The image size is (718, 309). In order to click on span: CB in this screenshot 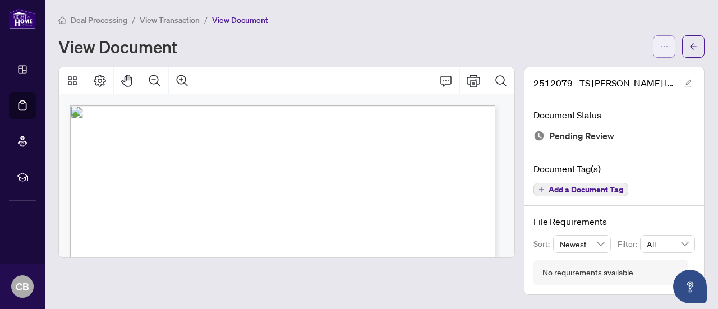, I will do `click(22, 287)`.